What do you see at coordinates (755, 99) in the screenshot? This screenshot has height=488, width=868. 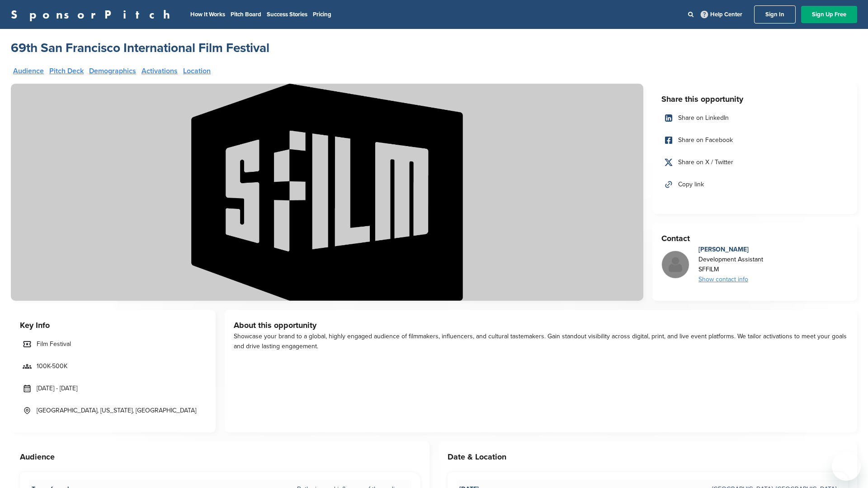 I see `h3: Share this opportunity` at bounding box center [755, 99].